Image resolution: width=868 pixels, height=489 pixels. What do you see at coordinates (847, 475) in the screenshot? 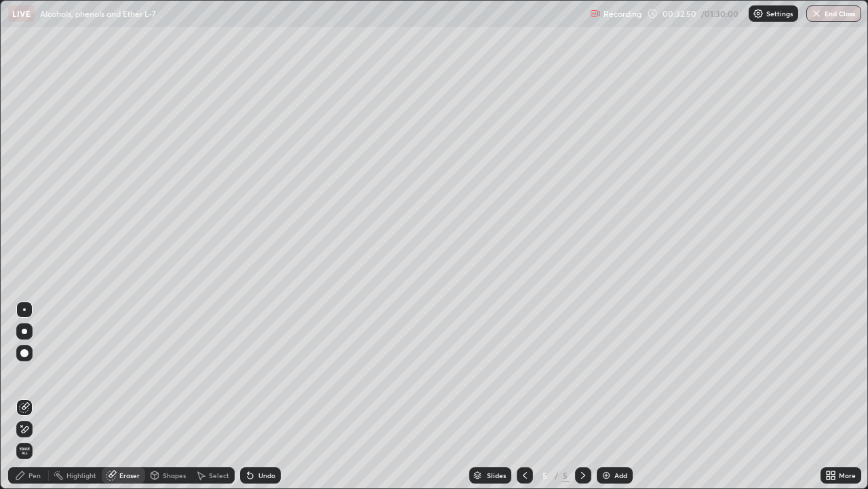
I see `div: More` at bounding box center [847, 475].